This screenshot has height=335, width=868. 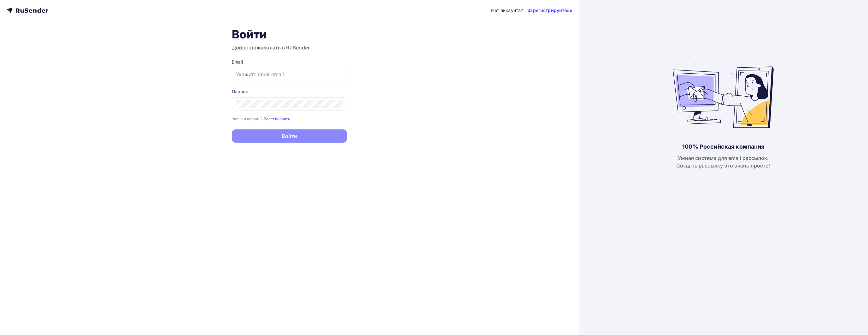 What do you see at coordinates (289, 74) in the screenshot?
I see `input: Укажите свой email` at bounding box center [289, 74].